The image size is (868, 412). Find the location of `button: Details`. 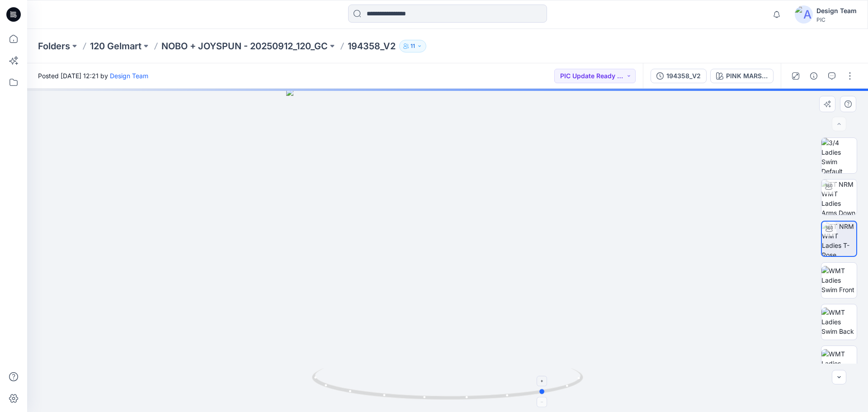

button: Details is located at coordinates (814, 76).